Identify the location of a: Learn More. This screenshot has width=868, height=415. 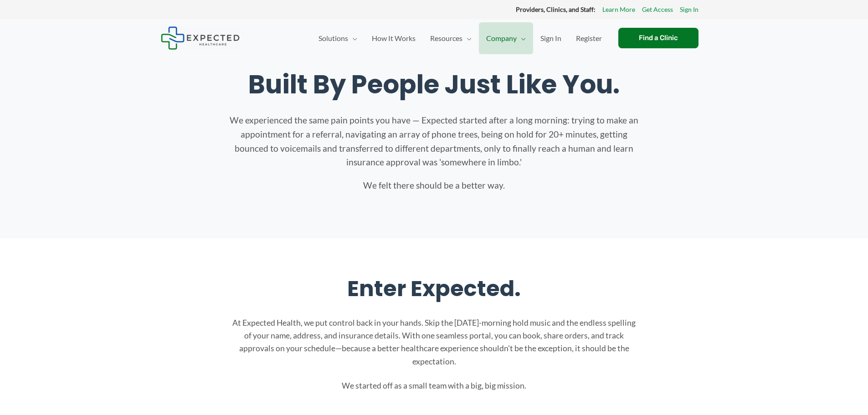
(619, 10).